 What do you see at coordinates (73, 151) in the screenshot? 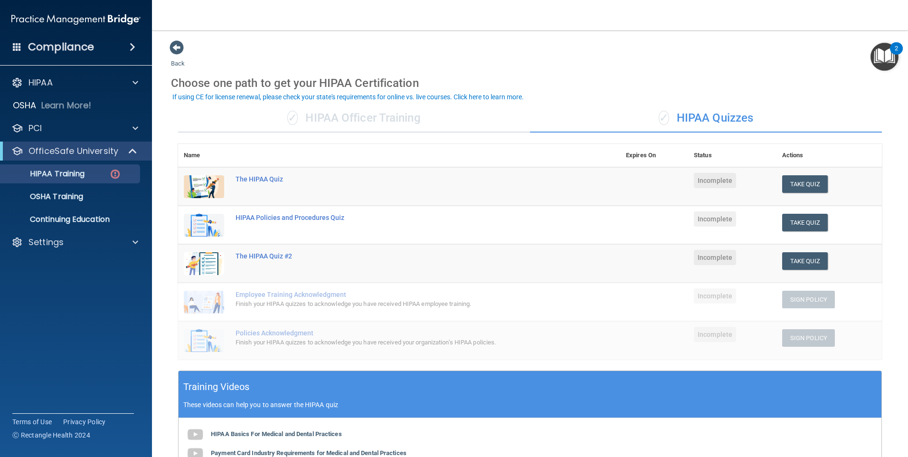
I see `p: OfficeSafe University` at bounding box center [73, 151].